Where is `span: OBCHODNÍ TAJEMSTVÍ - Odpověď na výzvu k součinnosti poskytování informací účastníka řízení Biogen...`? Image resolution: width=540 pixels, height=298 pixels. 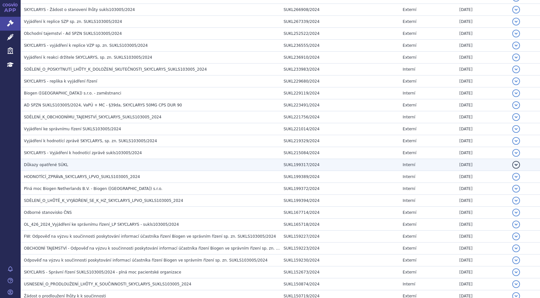 span: OBCHODNÍ TAJEMSTVÍ - Odpověď na výzvu k součinnosti poskytování informací účastníka řízení Biogen... is located at coordinates (192, 249).